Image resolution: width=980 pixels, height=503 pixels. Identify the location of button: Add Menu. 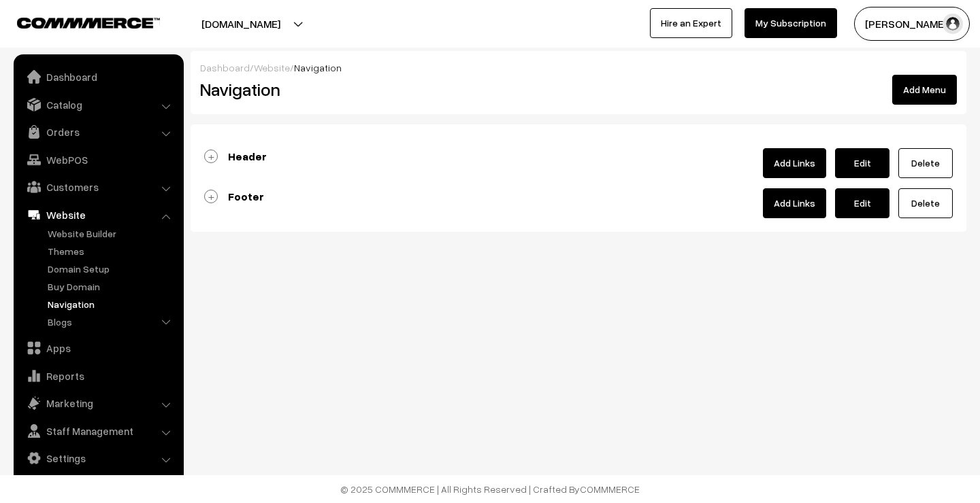
(924, 90).